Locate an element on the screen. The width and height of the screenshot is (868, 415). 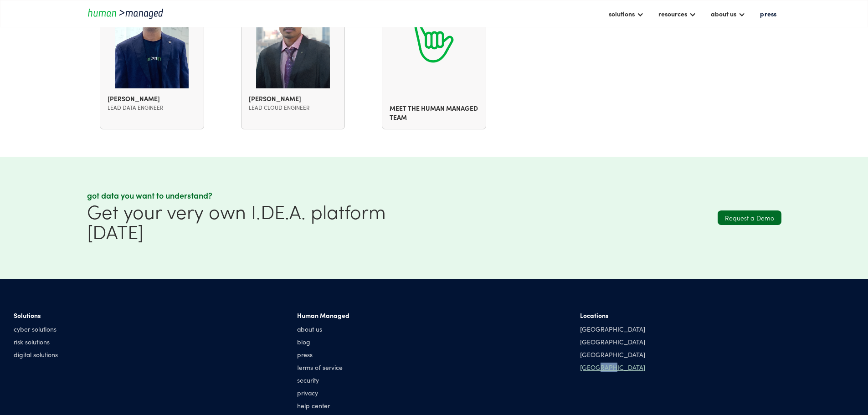
a: risk solutions is located at coordinates (36, 342).